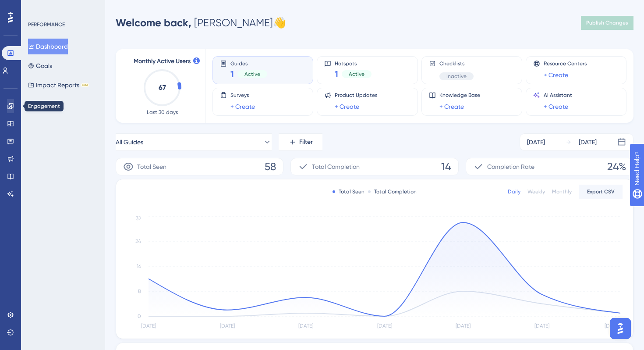 This screenshot has height=350, width=644. What do you see at coordinates (138, 241) in the screenshot?
I see `tspan: 24` at bounding box center [138, 241].